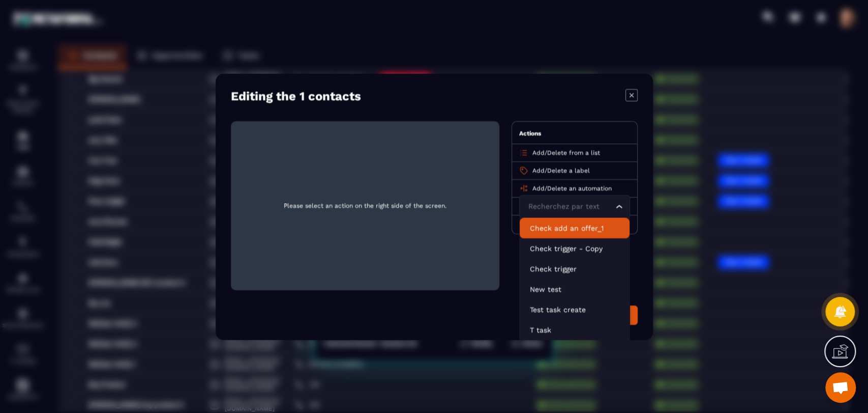 The width and height of the screenshot is (868, 413). What do you see at coordinates (569, 170) in the screenshot?
I see `span: Delete a label` at bounding box center [569, 170].